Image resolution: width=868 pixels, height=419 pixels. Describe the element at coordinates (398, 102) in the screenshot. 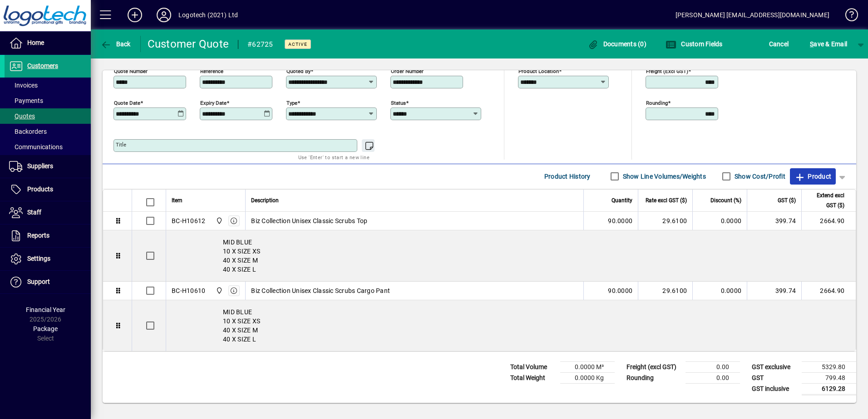

I see `mat-label: Status` at that location.